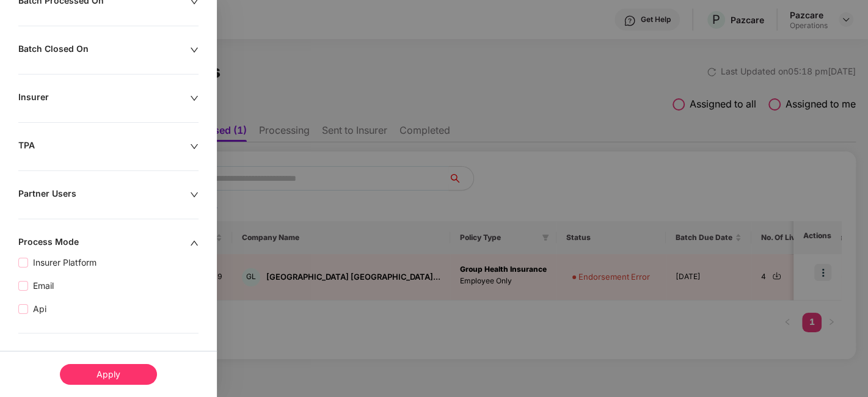 The image size is (868, 397). What do you see at coordinates (65, 263) in the screenshot?
I see `span: Insurer Platform` at bounding box center [65, 263].